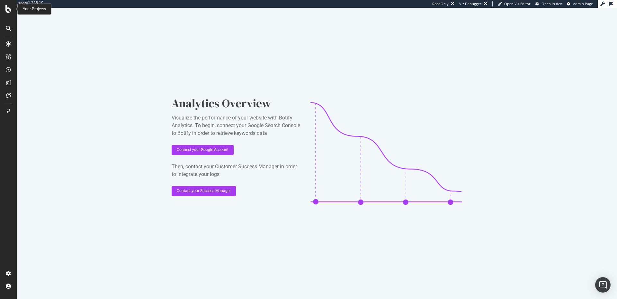 The image size is (617, 299). Describe the element at coordinates (203, 150) in the screenshot. I see `button: Connect your Google Account` at that location.